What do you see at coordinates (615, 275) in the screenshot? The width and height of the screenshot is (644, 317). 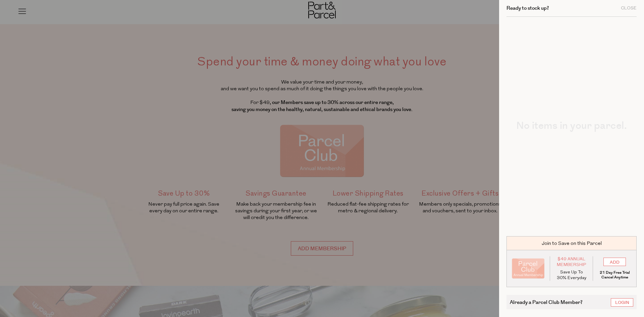 I see `p: 21 Day Free Trial Cancel Anytime` at bounding box center [615, 275].